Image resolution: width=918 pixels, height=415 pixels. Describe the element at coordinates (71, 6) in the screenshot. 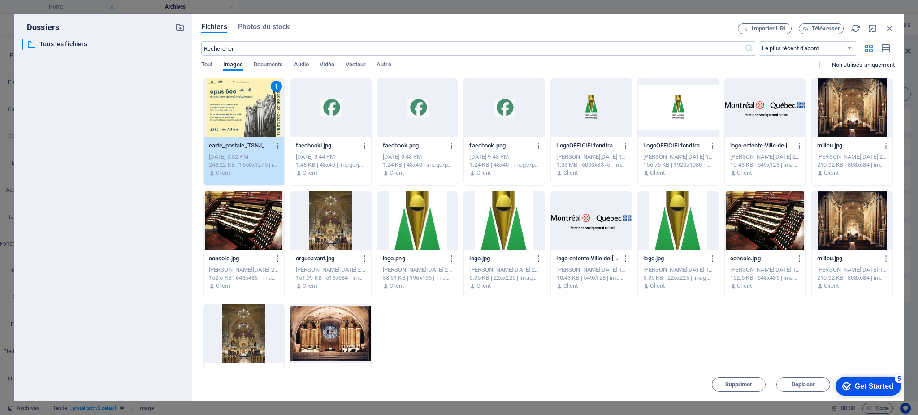

I see `div: 5` at that location.